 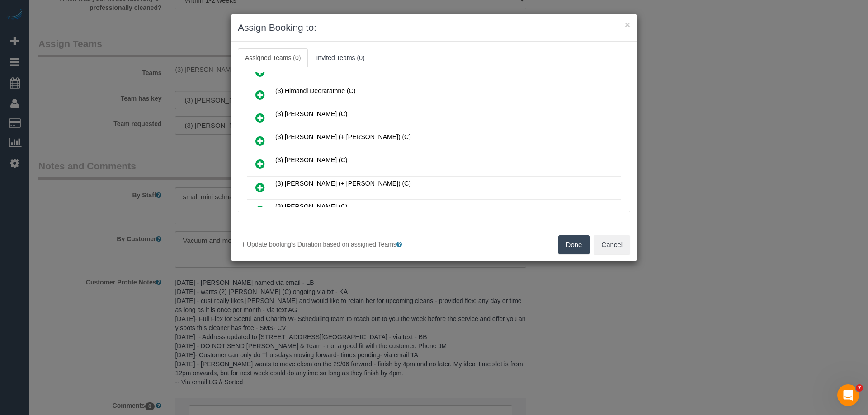 What do you see at coordinates (859, 388) in the screenshot?
I see `span: 7` at bounding box center [859, 388].